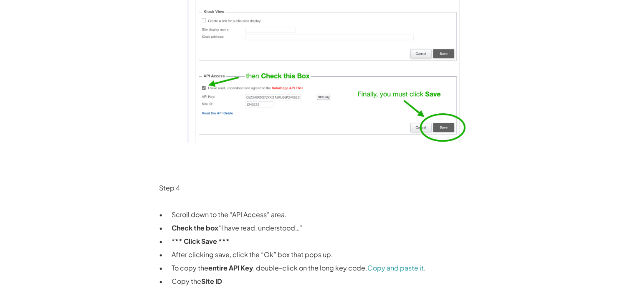  What do you see at coordinates (195, 228) in the screenshot?
I see `strong: Check the box` at bounding box center [195, 228].